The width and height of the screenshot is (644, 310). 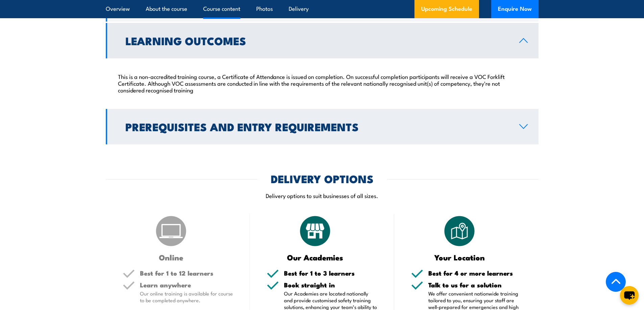 I want to click on p: Our online training is available for course to be completed anywhere., so click(x=187, y=297).